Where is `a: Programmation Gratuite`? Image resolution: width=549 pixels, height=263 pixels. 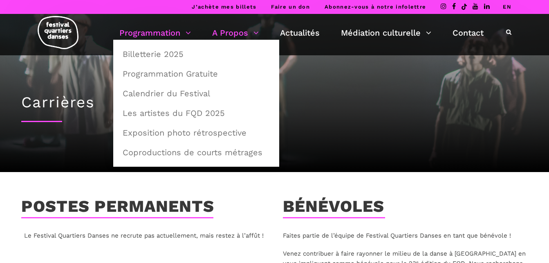
a: Programmation Gratuite is located at coordinates (196, 74).